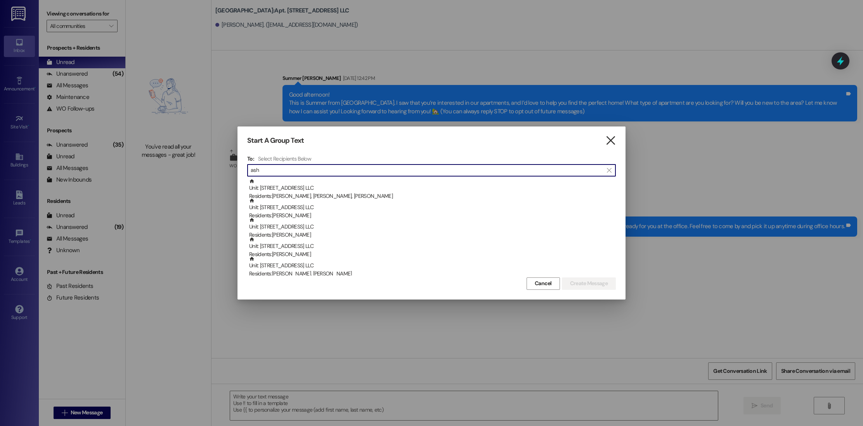  Describe the element at coordinates (589, 284) in the screenshot. I see `button: Create Message` at that location.